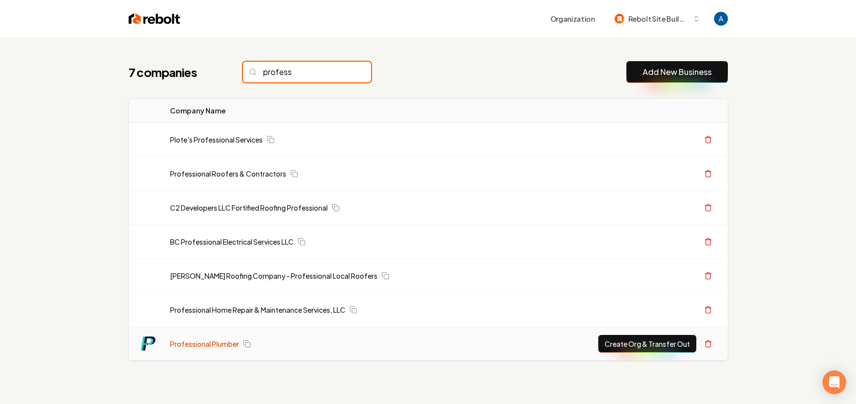 This screenshot has height=404, width=856. Describe the element at coordinates (573, 19) in the screenshot. I see `button: Organization` at that location.